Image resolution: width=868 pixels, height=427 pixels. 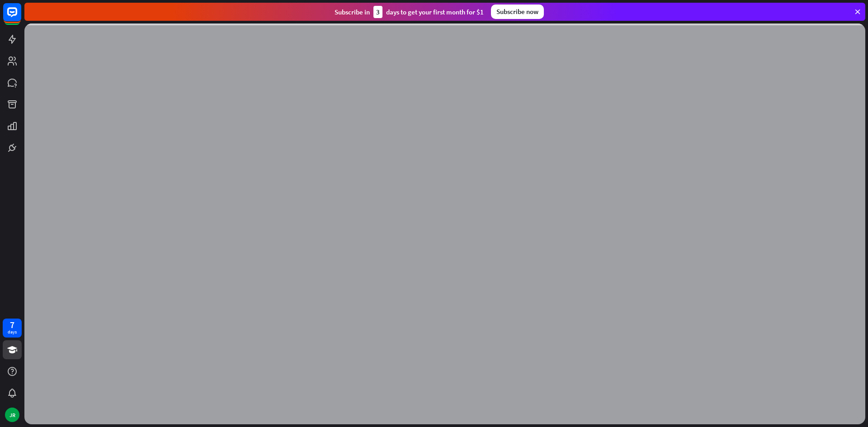 I want to click on a: 7 days, so click(x=12, y=328).